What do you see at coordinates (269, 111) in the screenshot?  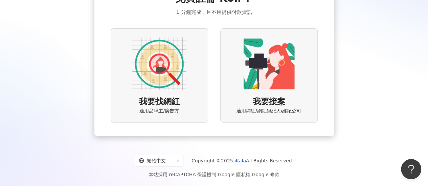 I see `span: 適用網紅/網紅經紀人/經紀公司` at bounding box center [269, 111].